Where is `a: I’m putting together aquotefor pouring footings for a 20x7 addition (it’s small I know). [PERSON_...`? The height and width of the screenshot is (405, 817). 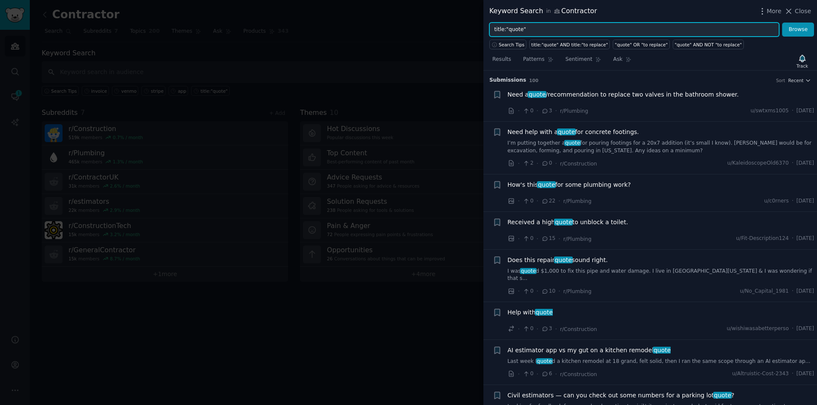 a: I’m putting together aquotefor pouring footings for a 20x7 addition (it’s small I know). [PERSON_... is located at coordinates (661, 147).